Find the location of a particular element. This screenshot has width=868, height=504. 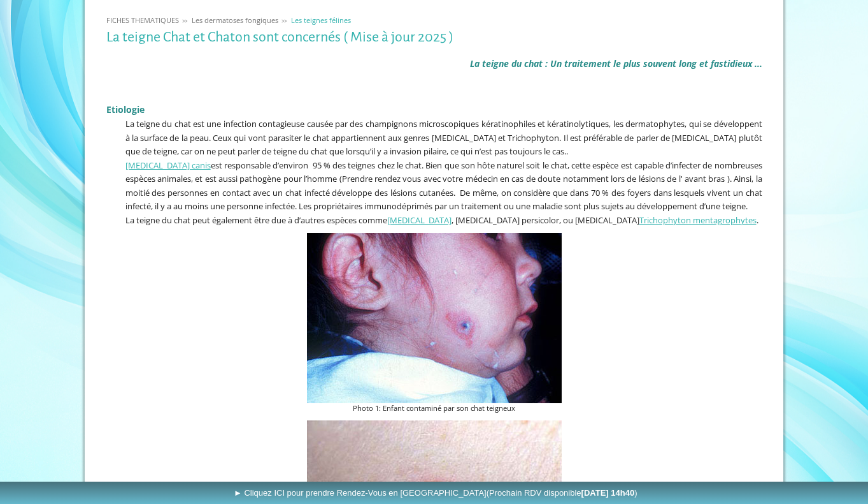

img: Photo 1: Enfant contaminé par son chat teigneux is located at coordinates (435, 317).